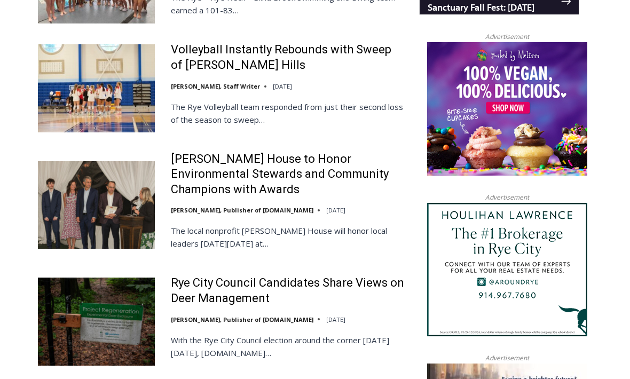  I want to click on img: Houlihan Lawrence The #1 Brokerage in Rye City, so click(507, 269).